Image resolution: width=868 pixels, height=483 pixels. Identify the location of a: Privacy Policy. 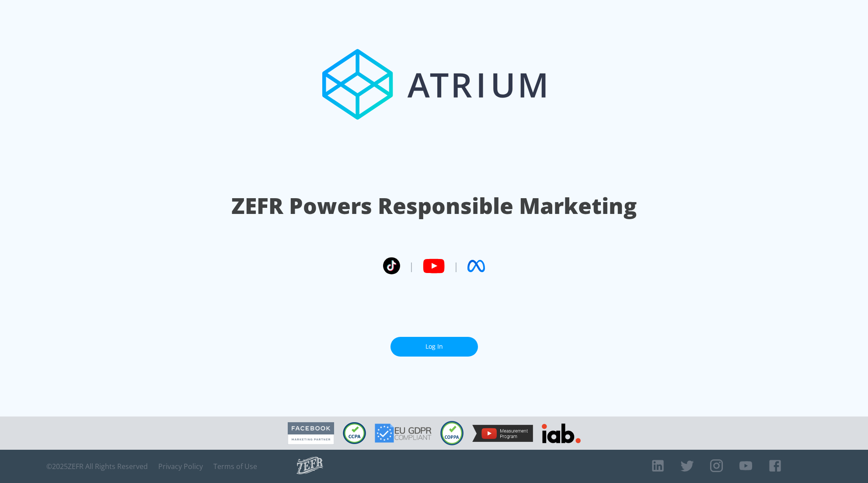
(181, 466).